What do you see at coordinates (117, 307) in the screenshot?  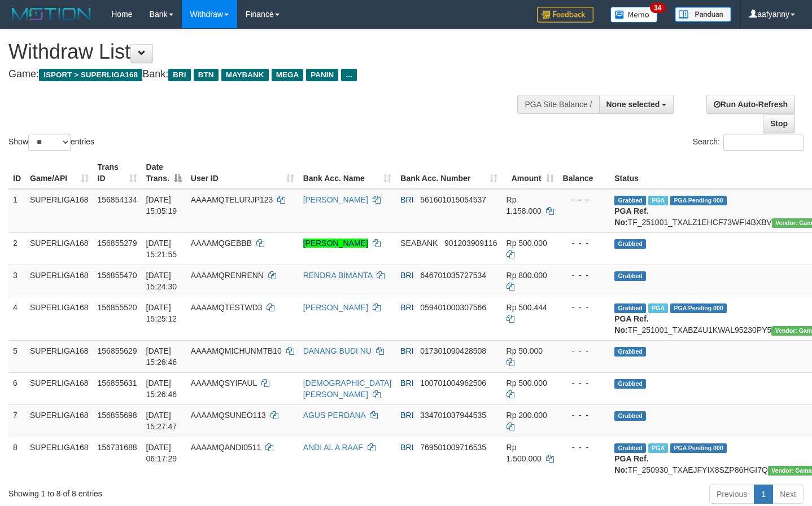 I see `span: 156855520` at bounding box center [117, 307].